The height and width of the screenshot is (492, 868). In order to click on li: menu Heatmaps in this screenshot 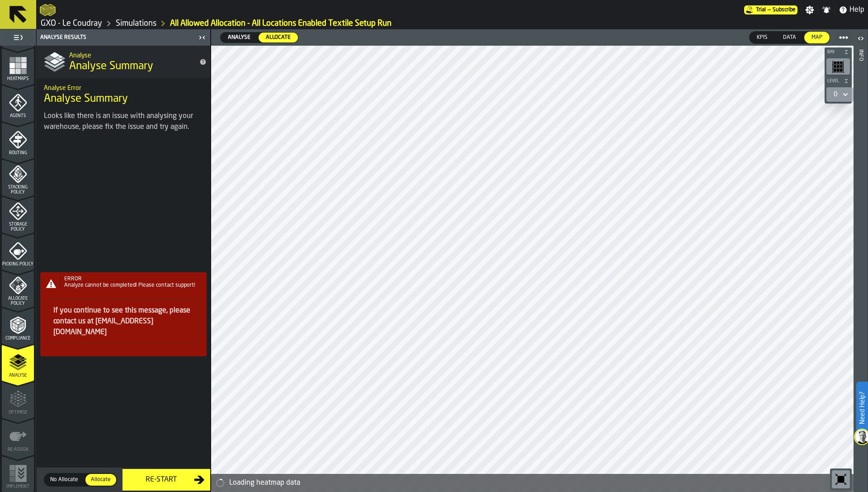, I will do `click(18, 66)`.